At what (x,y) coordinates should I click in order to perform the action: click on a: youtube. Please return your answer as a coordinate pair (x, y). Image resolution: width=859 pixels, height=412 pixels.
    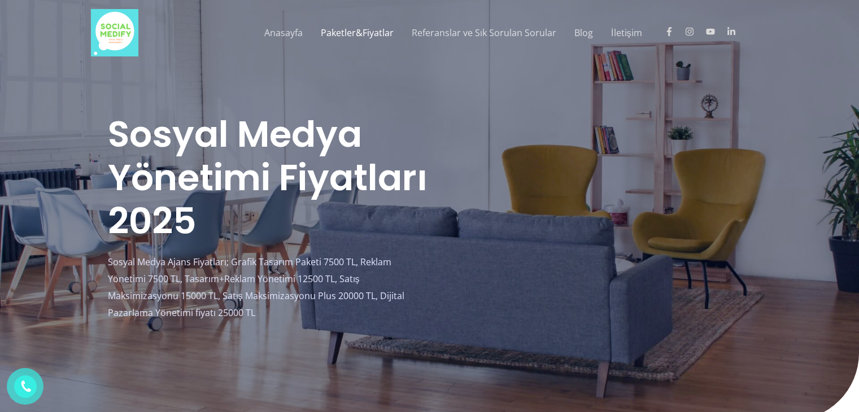
    Looking at the image, I should click on (715, 32).